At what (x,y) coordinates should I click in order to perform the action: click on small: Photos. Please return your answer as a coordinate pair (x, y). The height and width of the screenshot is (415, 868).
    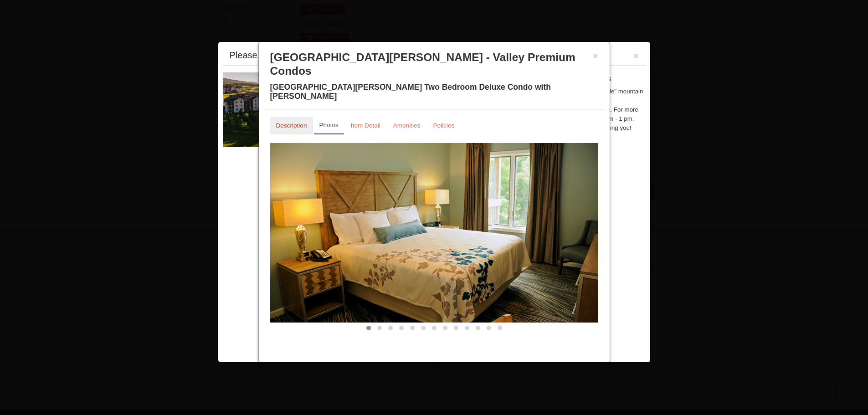
    Looking at the image, I should click on (329, 125).